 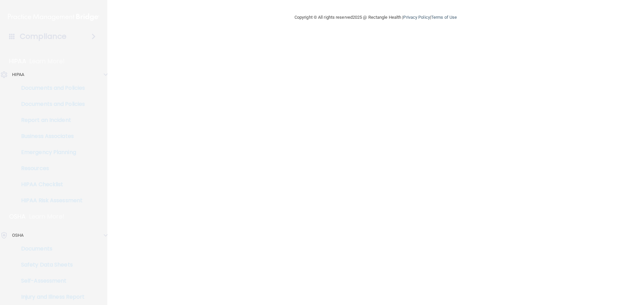 What do you see at coordinates (444, 17) in the screenshot?
I see `a: Terms of Use` at bounding box center [444, 17].